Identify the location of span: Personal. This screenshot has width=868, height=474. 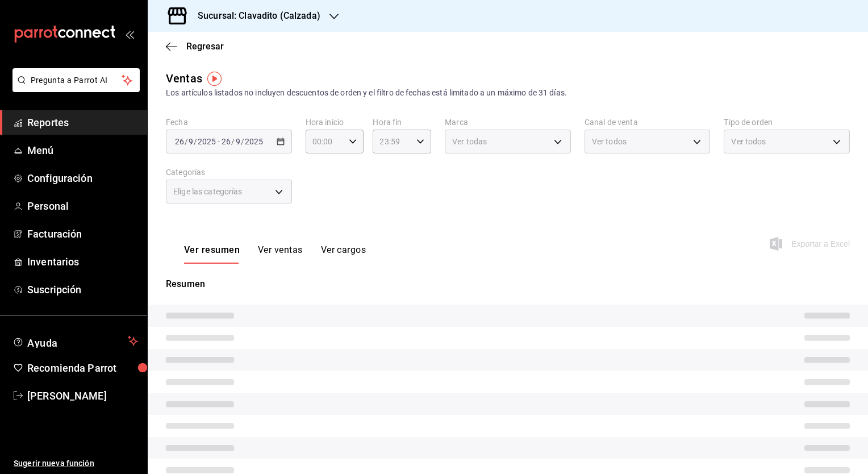
(82, 205).